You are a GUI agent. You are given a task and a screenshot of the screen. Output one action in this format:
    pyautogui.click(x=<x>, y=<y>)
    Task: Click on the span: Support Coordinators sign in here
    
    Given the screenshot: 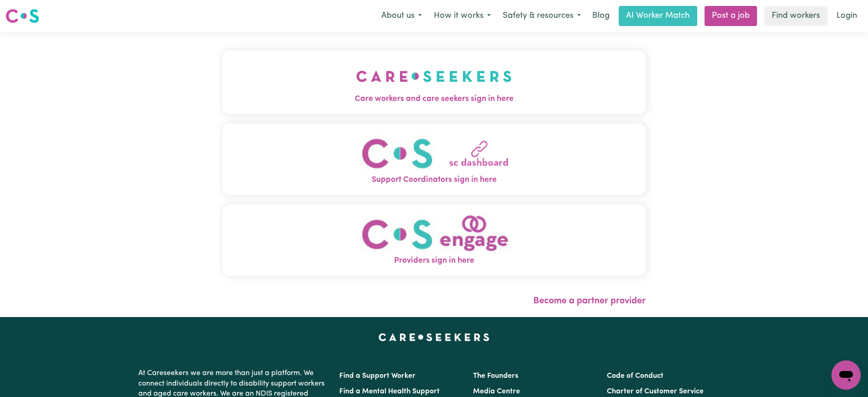 What is the action you would take?
    pyautogui.click(x=434, y=180)
    